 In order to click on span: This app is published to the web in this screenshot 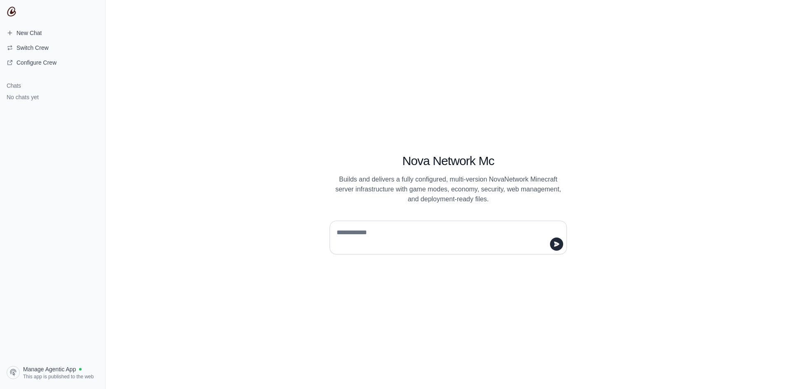, I will do `click(58, 377)`.